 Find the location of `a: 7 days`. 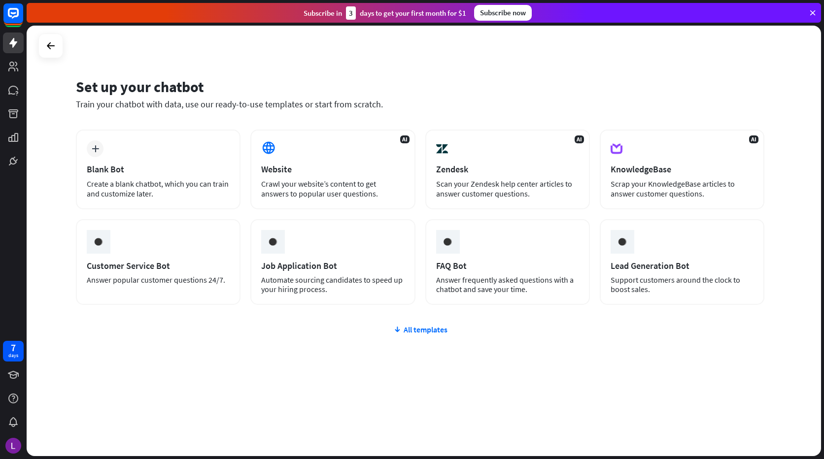

a: 7 days is located at coordinates (13, 351).